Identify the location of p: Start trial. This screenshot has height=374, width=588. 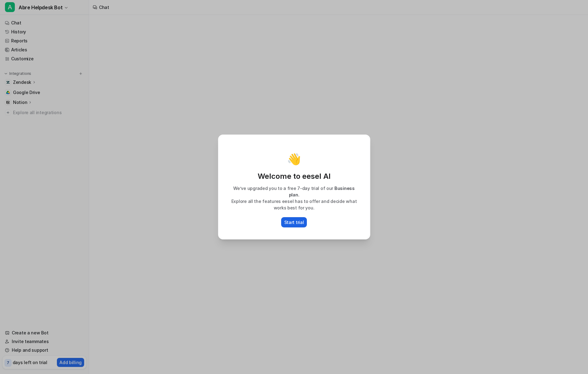
(294, 222).